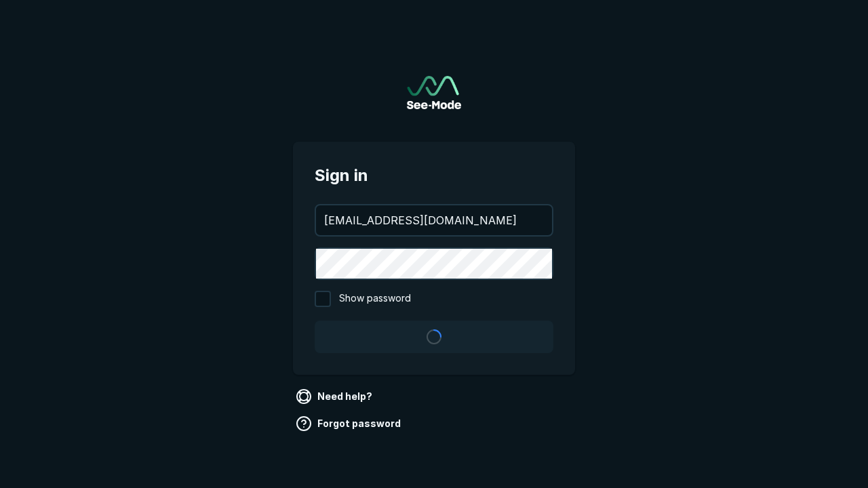 The height and width of the screenshot is (488, 868). I want to click on a: Forgot password, so click(349, 424).